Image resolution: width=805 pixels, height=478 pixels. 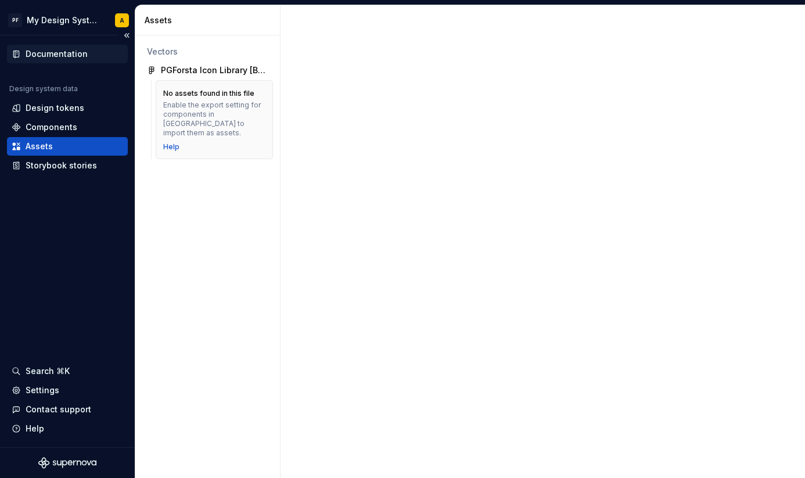 I want to click on a: Storybook stories, so click(x=67, y=166).